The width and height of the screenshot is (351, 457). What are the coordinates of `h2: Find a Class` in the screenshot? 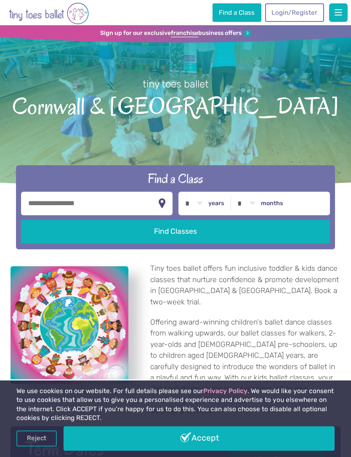 It's located at (175, 179).